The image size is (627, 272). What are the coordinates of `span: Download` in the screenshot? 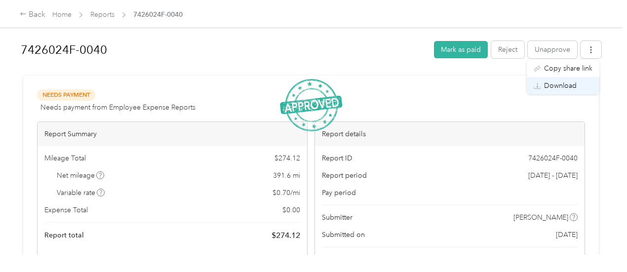 It's located at (560, 85).